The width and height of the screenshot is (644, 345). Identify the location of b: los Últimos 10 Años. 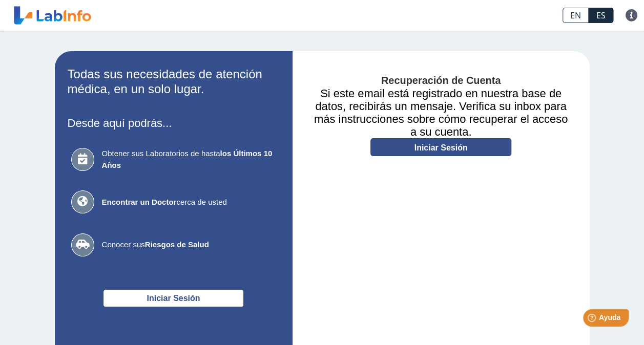
(187, 159).